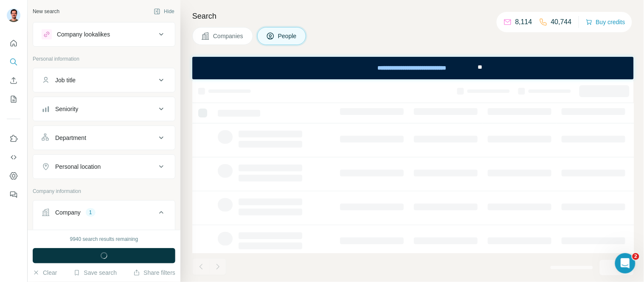 This screenshot has width=644, height=282. I want to click on button: Search, so click(14, 62).